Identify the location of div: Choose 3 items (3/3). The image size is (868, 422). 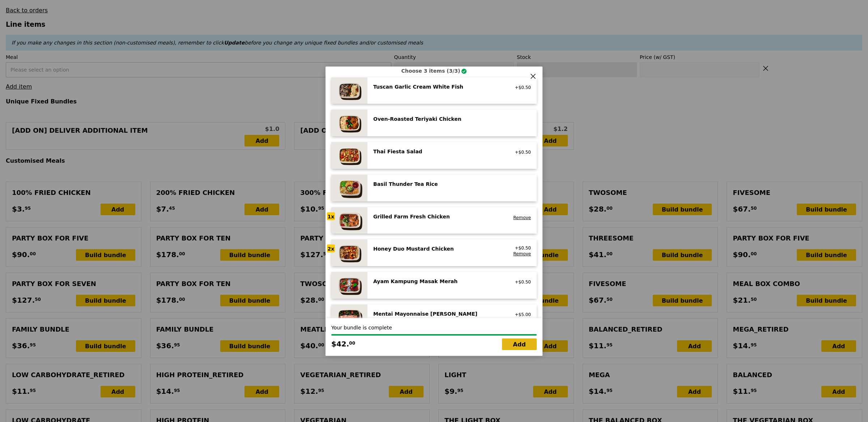
(434, 71).